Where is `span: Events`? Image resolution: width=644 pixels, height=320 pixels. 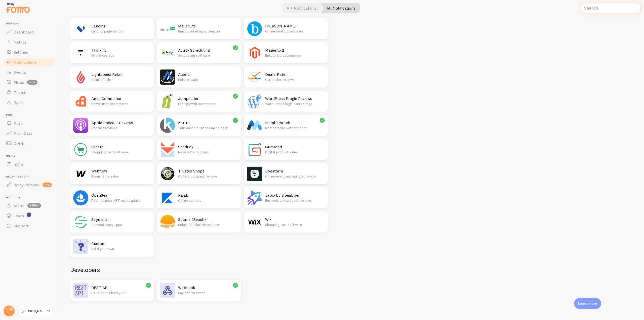 span: Events is located at coordinates (19, 72).